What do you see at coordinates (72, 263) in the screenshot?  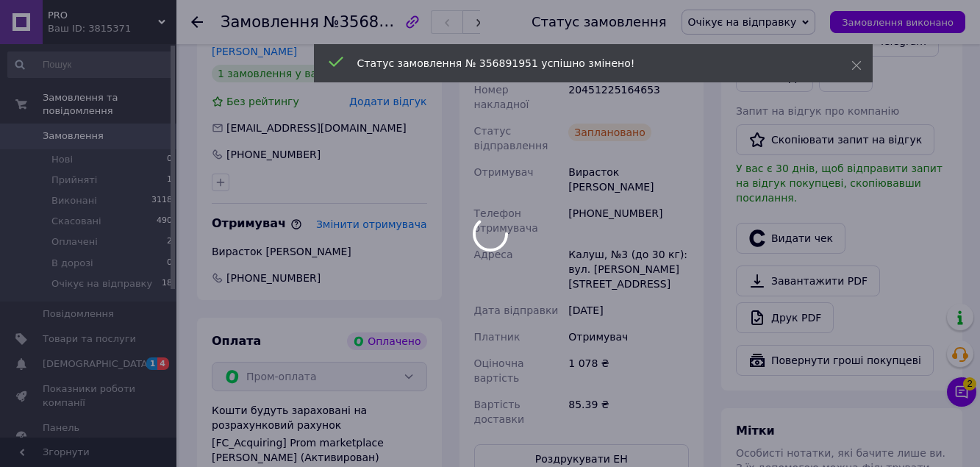 I see `span: В дорозі` at bounding box center [72, 263].